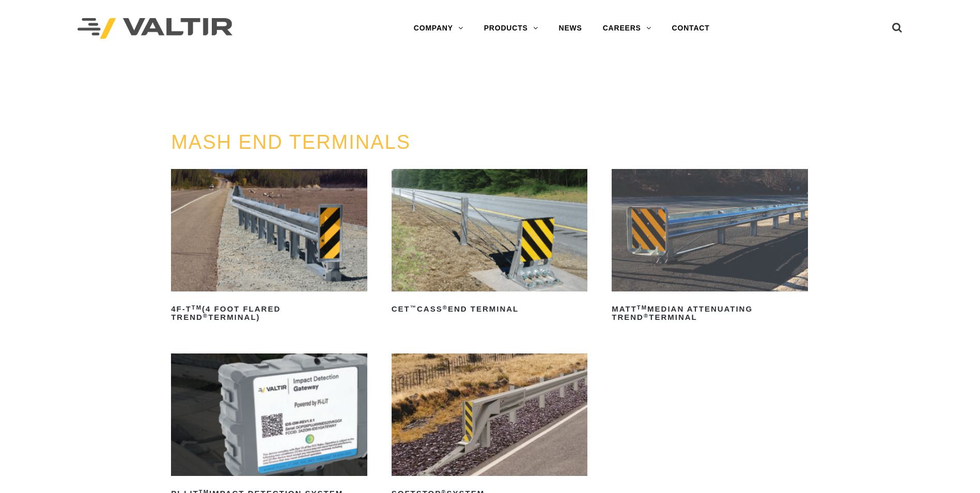 Image resolution: width=980 pixels, height=493 pixels. What do you see at coordinates (511, 28) in the screenshot?
I see `a: PRODUCTS` at bounding box center [511, 28].